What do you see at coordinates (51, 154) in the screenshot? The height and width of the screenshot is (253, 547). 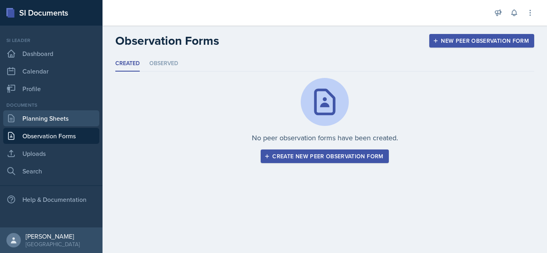 I see `a: Uploads` at bounding box center [51, 154].